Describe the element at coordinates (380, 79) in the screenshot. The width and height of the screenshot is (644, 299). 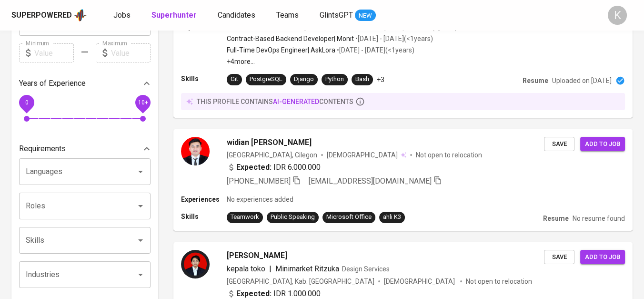
I see `p: +3` at that location.